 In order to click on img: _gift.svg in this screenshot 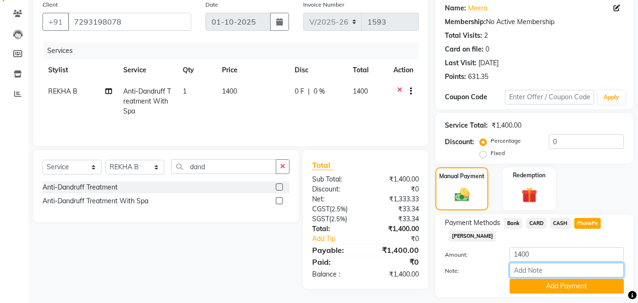, I will do `click(530, 195)`.